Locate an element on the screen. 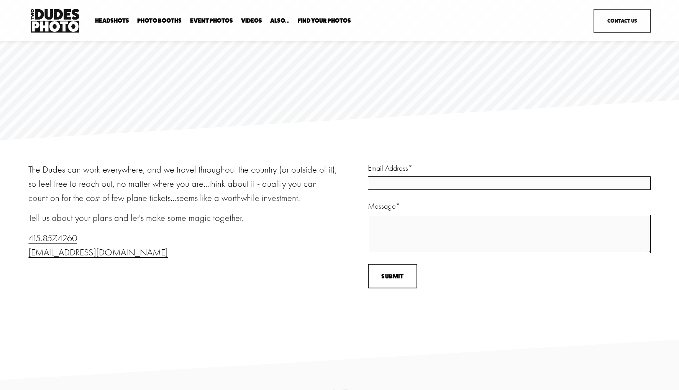  span: Headshots is located at coordinates (112, 21).